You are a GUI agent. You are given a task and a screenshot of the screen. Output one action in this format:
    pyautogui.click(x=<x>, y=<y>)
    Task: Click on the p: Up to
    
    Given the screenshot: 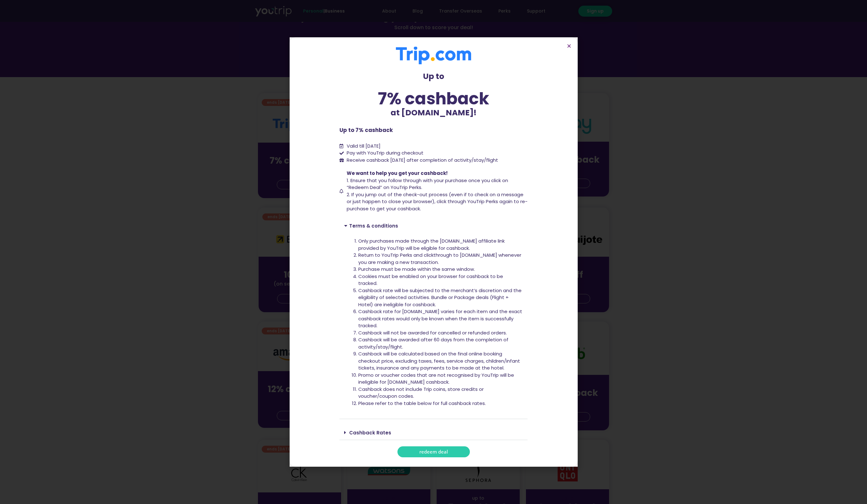 What is the action you would take?
    pyautogui.click(x=434, y=77)
    